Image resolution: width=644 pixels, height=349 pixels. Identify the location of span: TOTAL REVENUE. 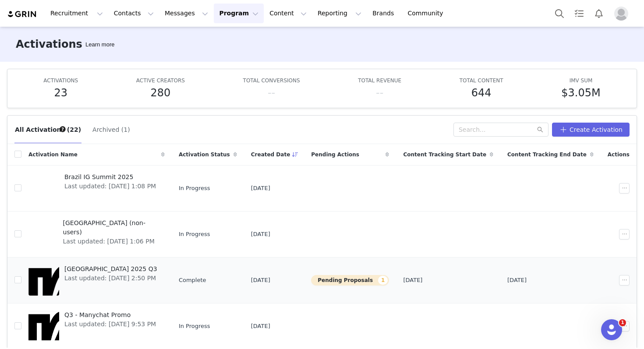
(379, 81).